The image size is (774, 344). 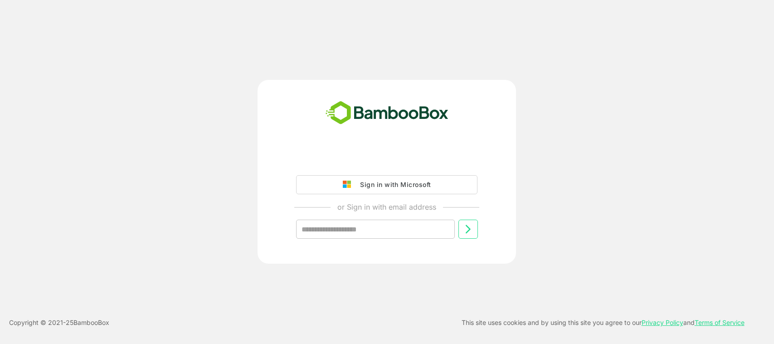 What do you see at coordinates (387, 185) in the screenshot?
I see `button: Sign in with Microsoft` at bounding box center [387, 185].